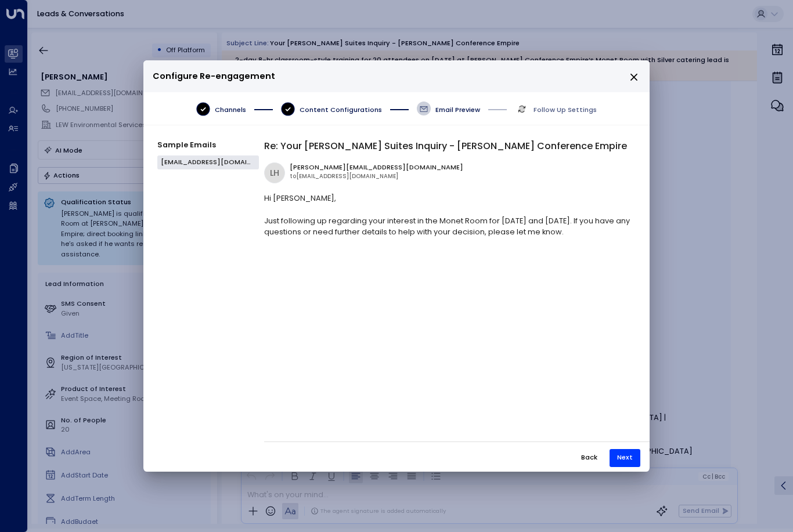  Describe the element at coordinates (634, 77) in the screenshot. I see `button: close` at that location.